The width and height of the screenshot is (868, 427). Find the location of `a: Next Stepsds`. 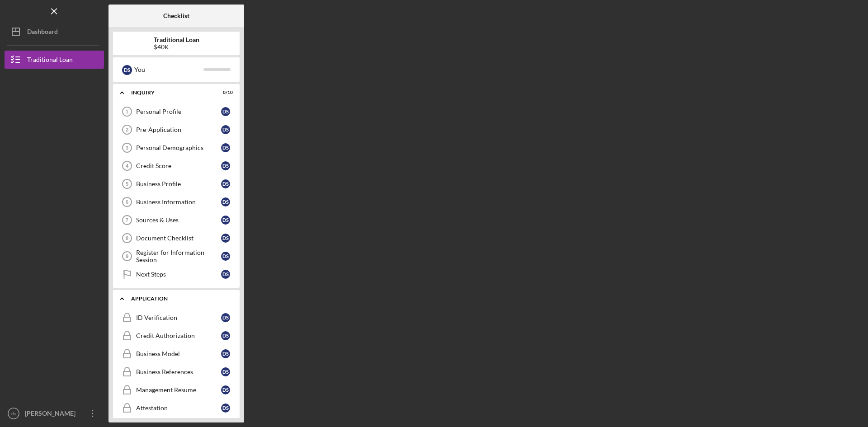

a: Next Stepsds is located at coordinates (177, 274).